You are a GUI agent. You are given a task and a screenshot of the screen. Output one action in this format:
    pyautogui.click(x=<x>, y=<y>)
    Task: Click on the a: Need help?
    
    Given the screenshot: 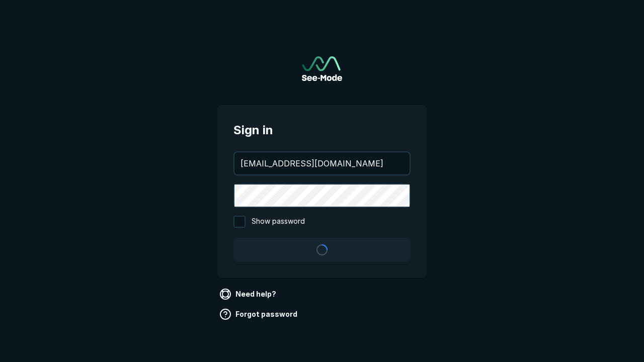 What is the action you would take?
    pyautogui.click(x=249, y=294)
    